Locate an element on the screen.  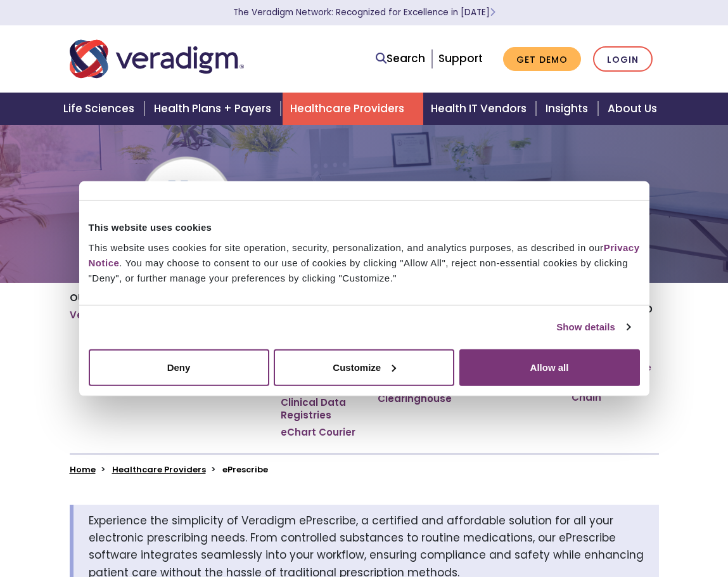
span: Improve Clinical Efficiency is located at coordinates (361, 184).